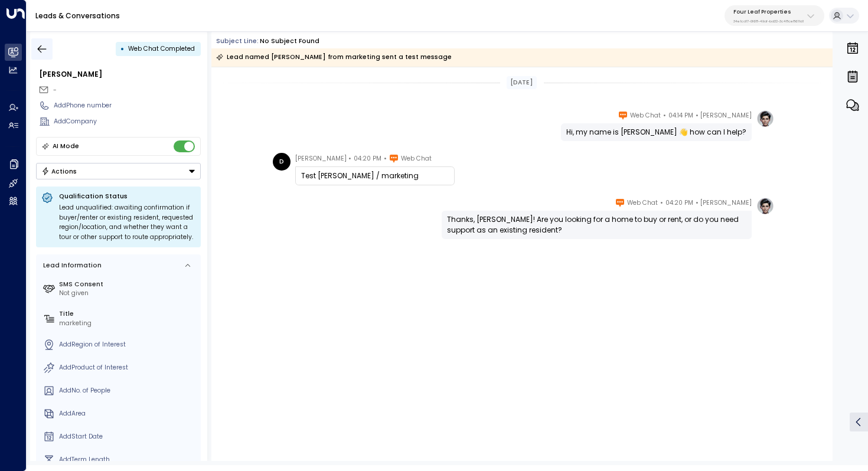 This screenshot has height=471, width=868. Describe the element at coordinates (290, 42) in the screenshot. I see `div: No subject found` at that location.